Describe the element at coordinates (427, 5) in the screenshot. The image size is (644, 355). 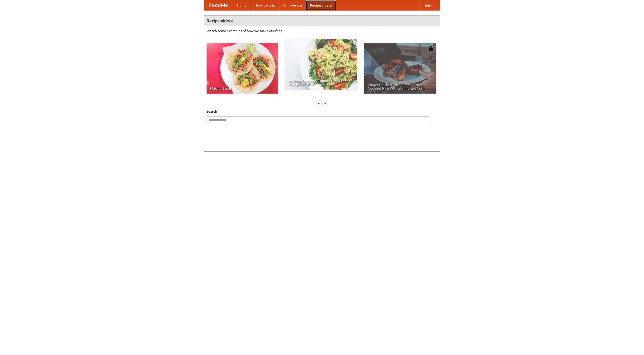
I see `a: Help` at that location.